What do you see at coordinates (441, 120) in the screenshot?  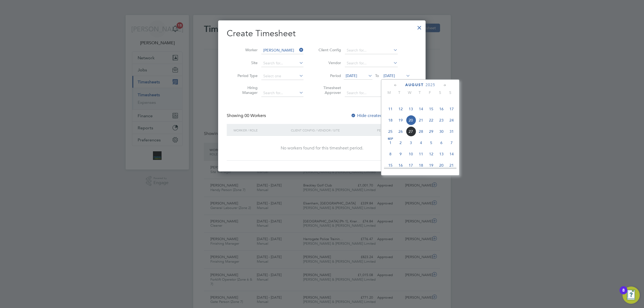 I see `span: 23` at bounding box center [441, 120].